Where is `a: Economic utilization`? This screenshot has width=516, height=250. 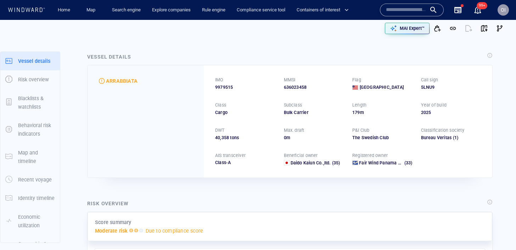
a: Economic utilization is located at coordinates (30, 220).